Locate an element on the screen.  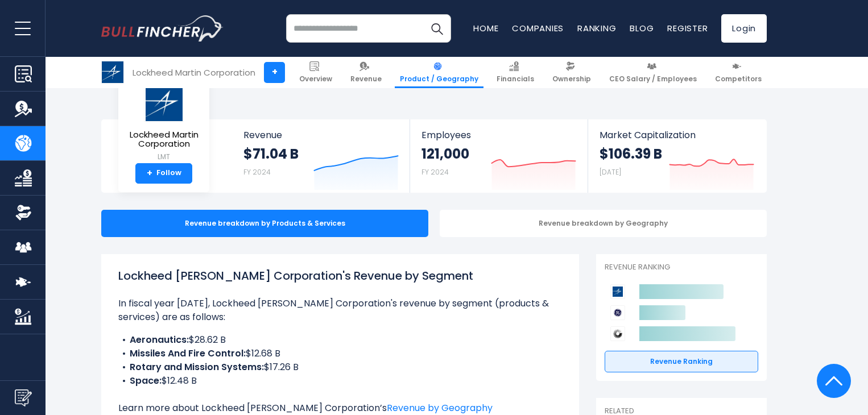
span: Product / Geography is located at coordinates (439, 79).